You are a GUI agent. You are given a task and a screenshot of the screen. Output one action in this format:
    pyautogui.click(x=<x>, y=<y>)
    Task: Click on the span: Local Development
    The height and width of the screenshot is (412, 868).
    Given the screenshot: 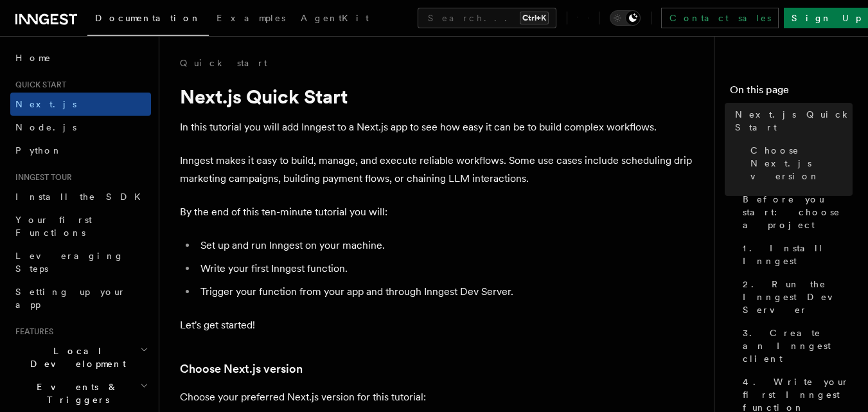 What is the action you would take?
    pyautogui.click(x=75, y=357)
    